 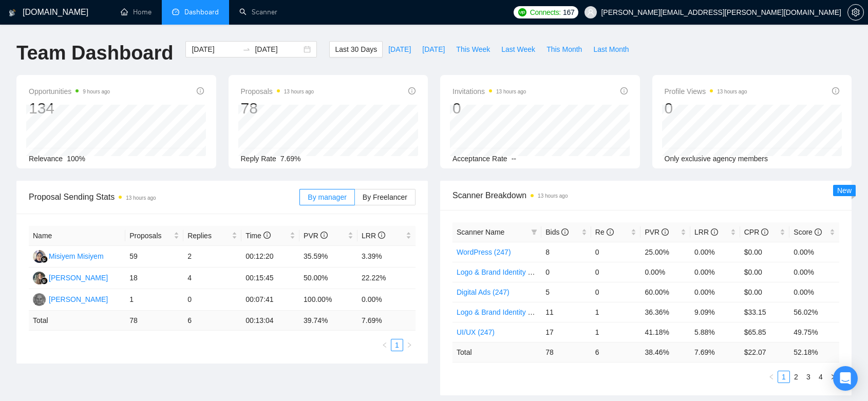 What do you see at coordinates (765, 312) in the screenshot?
I see `td: $33.15` at bounding box center [765, 312].